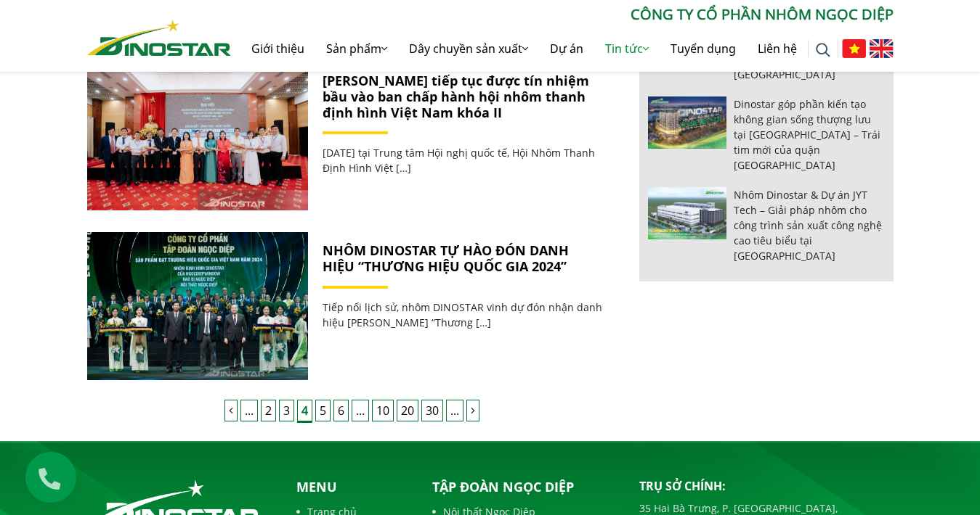  Describe the element at coordinates (525, 487) in the screenshot. I see `p: Tập đoàn Ngọc Diệp` at that location.